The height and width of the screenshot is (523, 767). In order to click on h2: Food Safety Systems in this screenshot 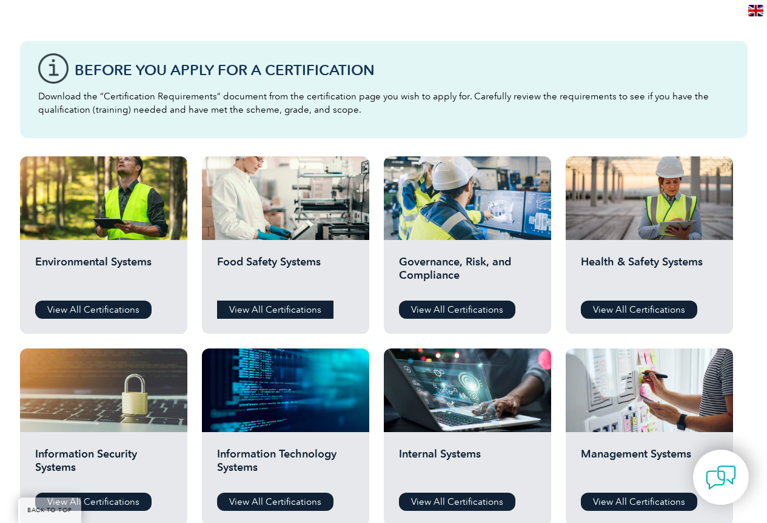, I will do `click(285, 273)`.